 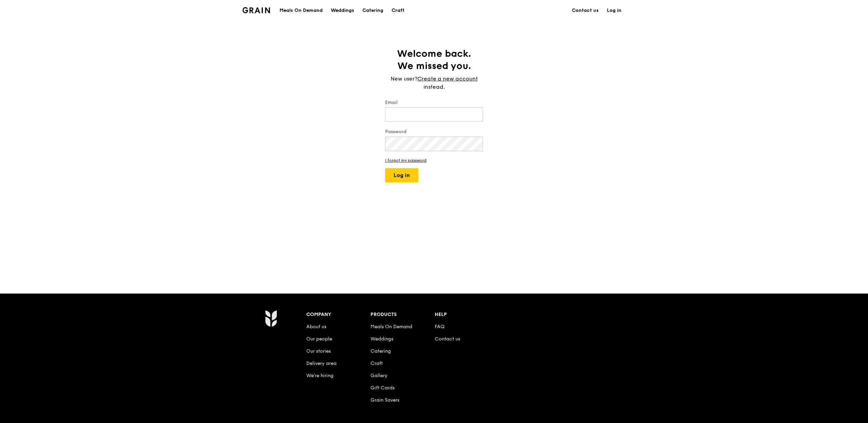 What do you see at coordinates (373, 11) in the screenshot?
I see `div: Catering` at bounding box center [373, 11].